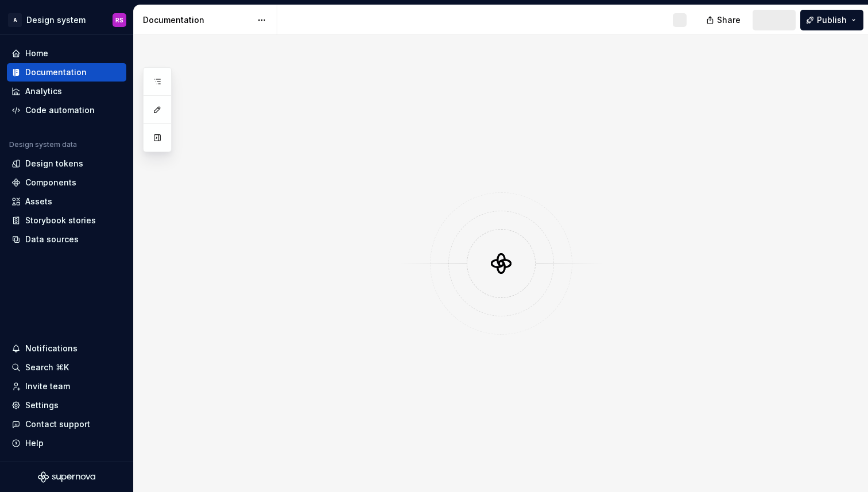  I want to click on button: Contact support, so click(67, 424).